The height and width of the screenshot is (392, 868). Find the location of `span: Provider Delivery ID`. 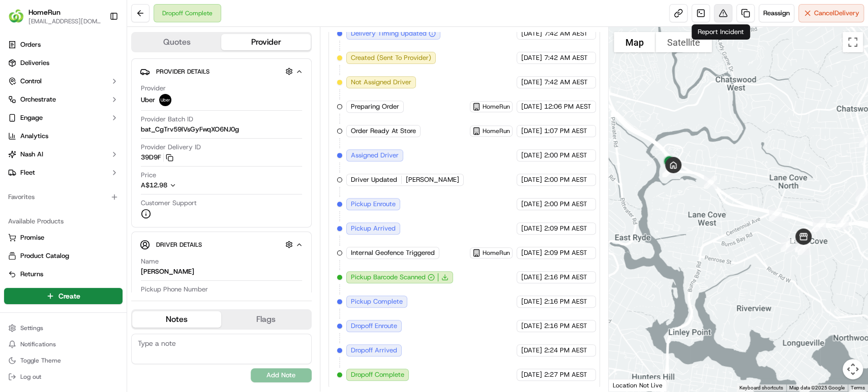

span: Provider Delivery ID is located at coordinates (171, 148).